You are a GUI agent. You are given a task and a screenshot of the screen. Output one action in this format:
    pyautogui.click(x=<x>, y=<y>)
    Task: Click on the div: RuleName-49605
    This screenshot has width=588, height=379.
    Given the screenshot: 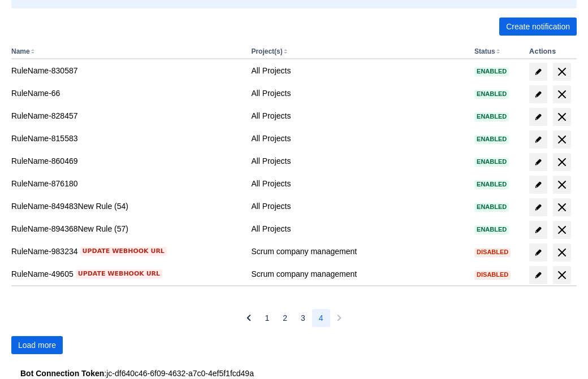 What is the action you would take?
    pyautogui.click(x=127, y=274)
    